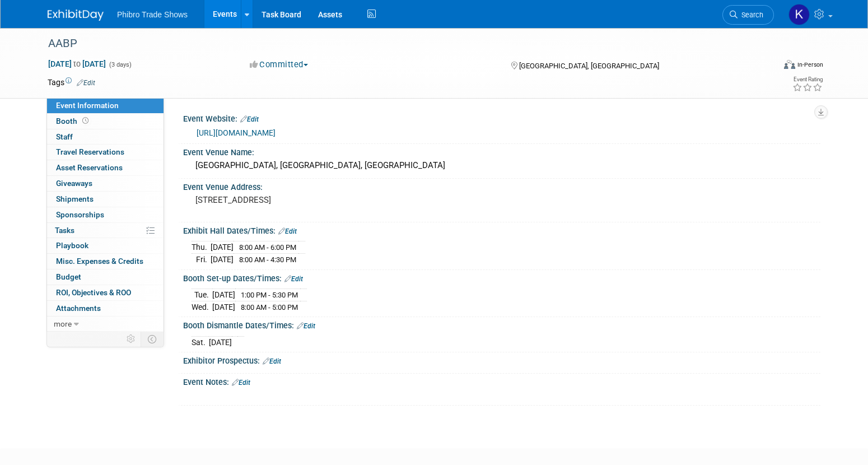 The height and width of the screenshot is (465, 868). I want to click on div: Event Venue Address:, so click(502, 185).